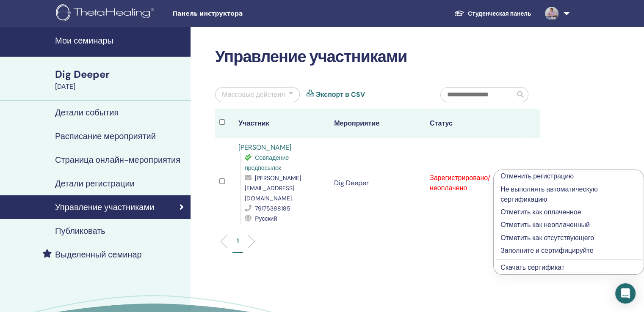 The width and height of the screenshot is (644, 312). I want to click on a: Студенческая панель, so click(492, 14).